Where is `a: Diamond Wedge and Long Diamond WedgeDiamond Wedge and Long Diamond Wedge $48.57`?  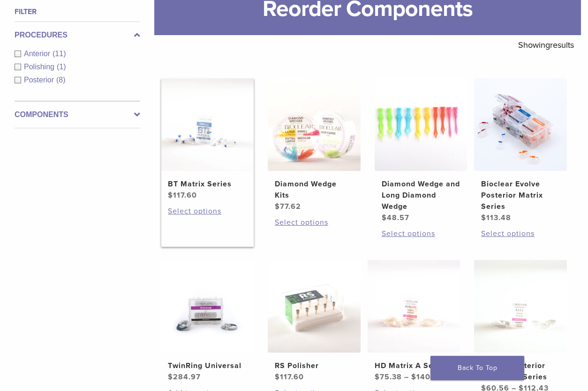 a: Diamond Wedge and Long Diamond WedgeDiamond Wedge and Long Diamond Wedge $48.57 is located at coordinates (421, 151).